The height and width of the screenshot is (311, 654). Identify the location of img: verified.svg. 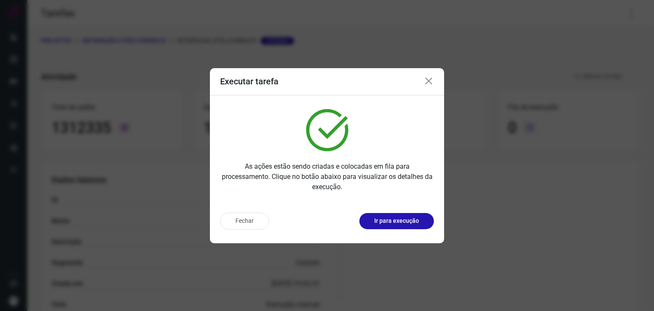
(327, 130).